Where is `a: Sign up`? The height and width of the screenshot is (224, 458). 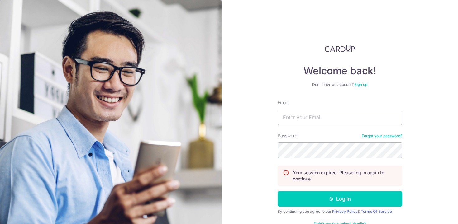 a: Sign up is located at coordinates (360, 84).